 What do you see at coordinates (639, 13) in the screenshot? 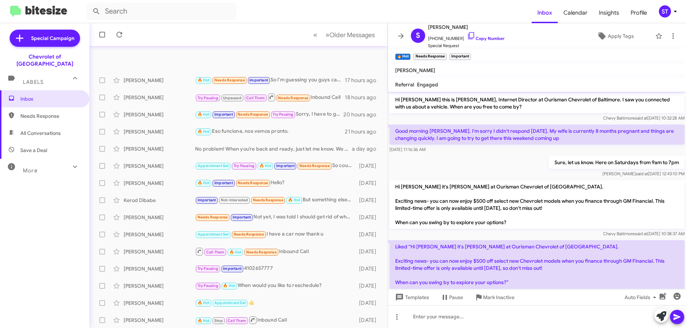
I see `a: Profile` at bounding box center [639, 13].